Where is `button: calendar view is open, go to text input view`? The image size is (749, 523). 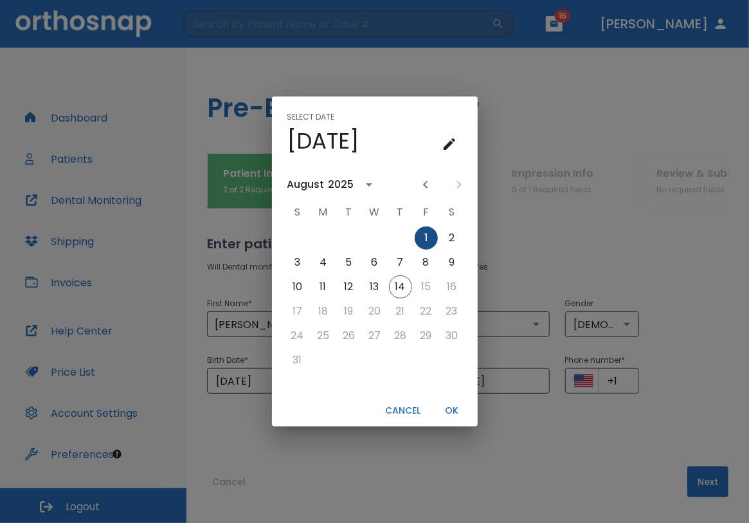
button: calendar view is open, go to text input view is located at coordinates (450, 144).